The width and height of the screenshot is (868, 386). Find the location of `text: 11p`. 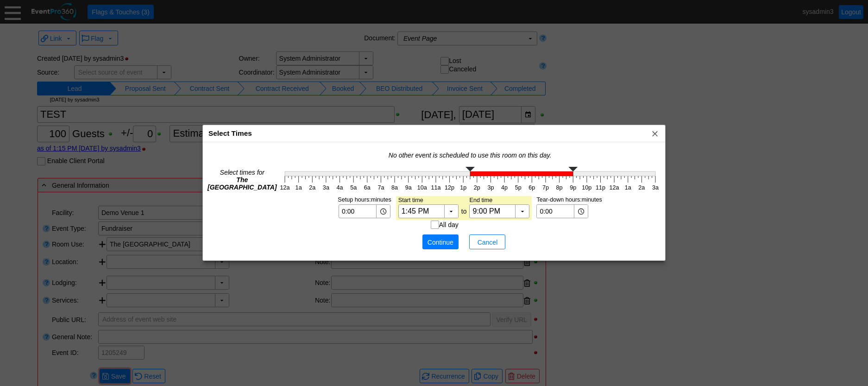

text: 11p is located at coordinates (600, 188).